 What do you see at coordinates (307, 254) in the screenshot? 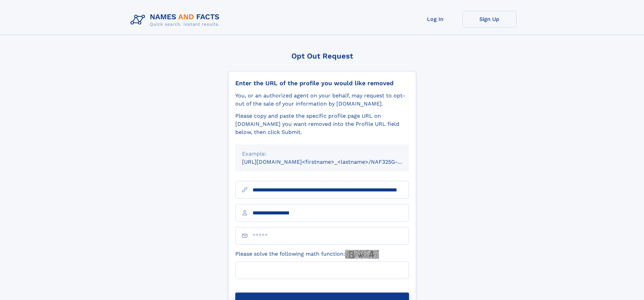
I see `label: Please solve the following math function:` at bounding box center [307, 254].